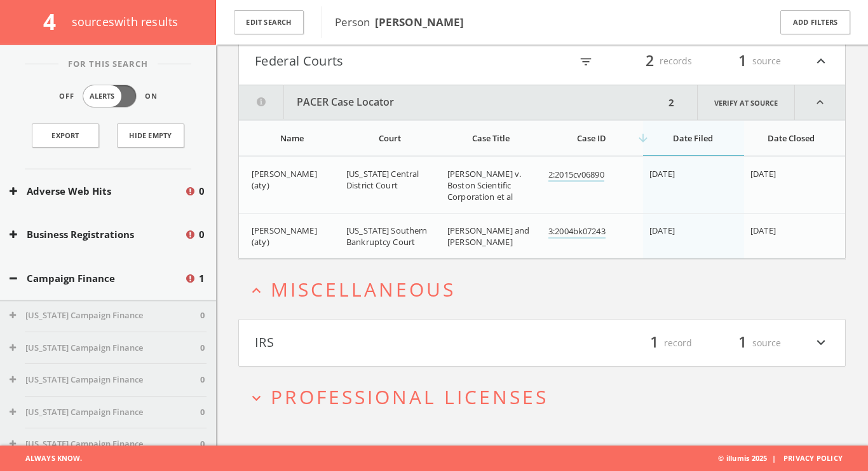 Image resolution: width=868 pixels, height=471 pixels. Describe the element at coordinates (363, 288) in the screenshot. I see `span: Miscellaneous` at that location.